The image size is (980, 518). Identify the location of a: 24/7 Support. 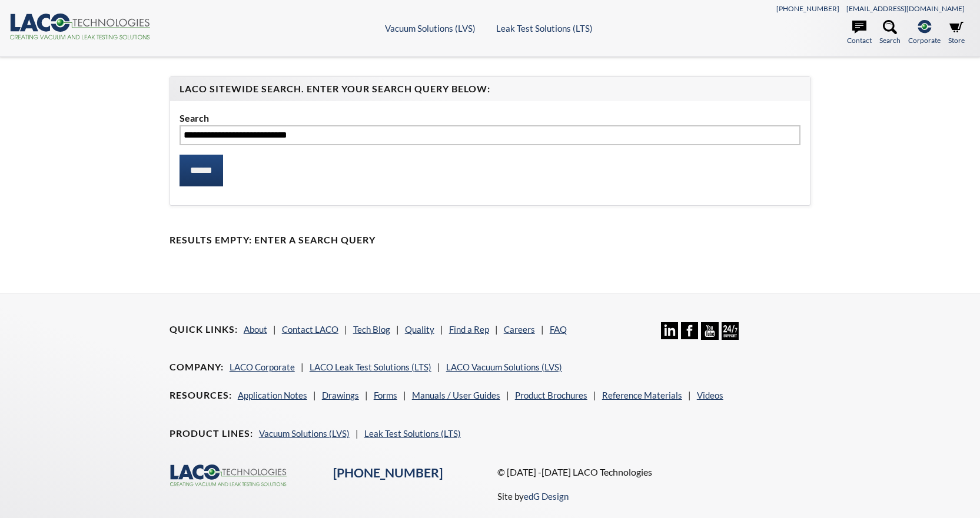
(730, 336).